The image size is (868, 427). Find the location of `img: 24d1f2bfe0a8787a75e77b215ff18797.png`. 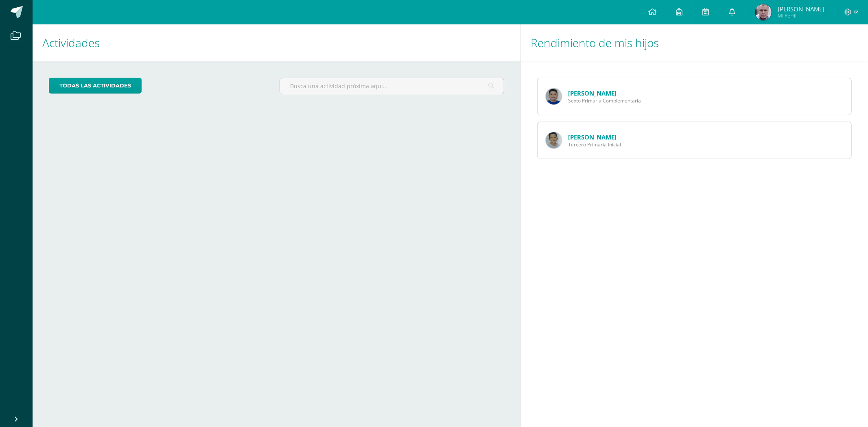

img: 24d1f2bfe0a8787a75e77b215ff18797.png is located at coordinates (554, 97).